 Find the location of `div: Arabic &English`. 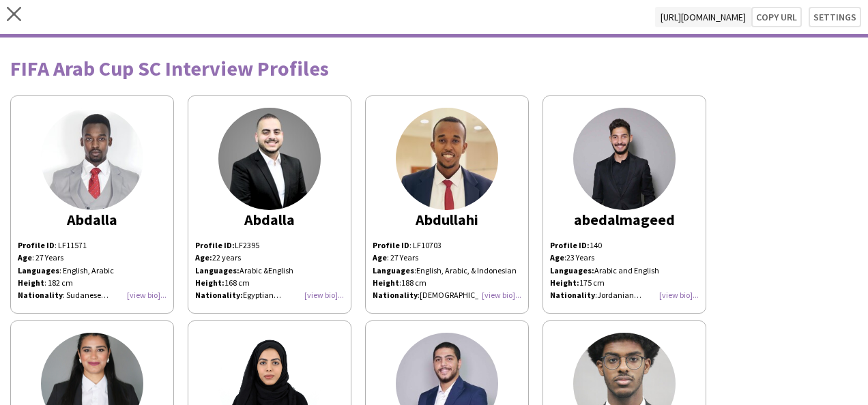

div: Arabic &English is located at coordinates (270, 270).